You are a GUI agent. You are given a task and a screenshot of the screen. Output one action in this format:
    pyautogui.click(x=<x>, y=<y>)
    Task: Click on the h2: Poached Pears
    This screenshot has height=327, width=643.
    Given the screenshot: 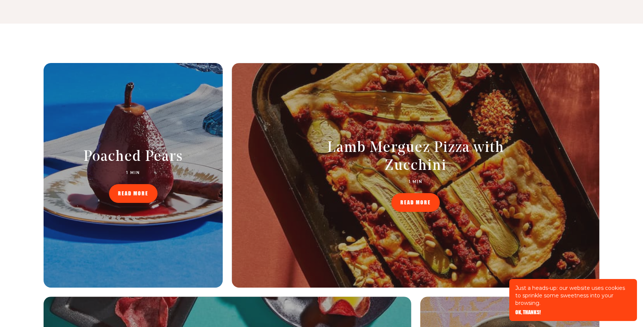 What is the action you would take?
    pyautogui.click(x=133, y=157)
    